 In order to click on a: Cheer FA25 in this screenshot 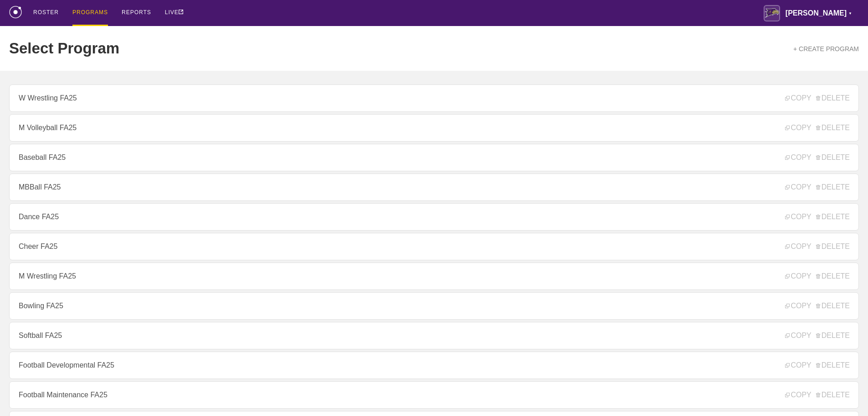, I will do `click(434, 246)`.